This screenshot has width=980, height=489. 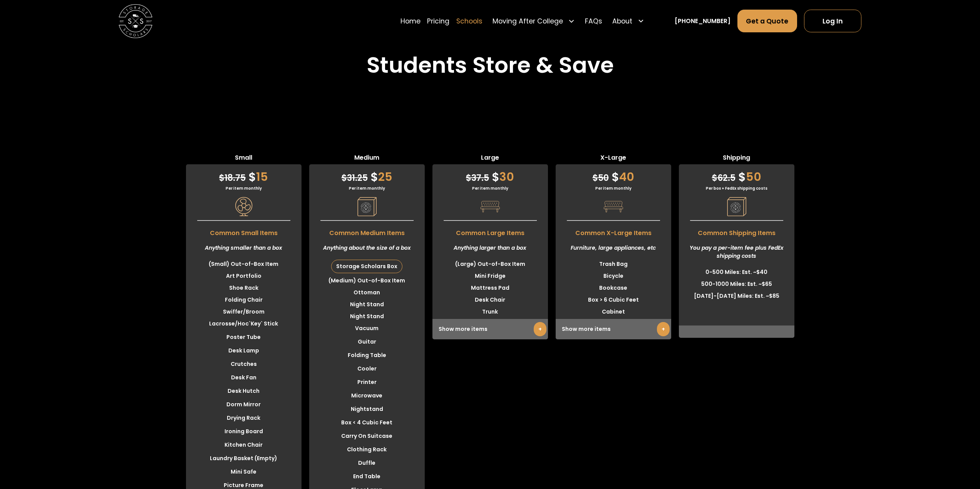 I want to click on h2: Students Store & Save, so click(x=490, y=65).